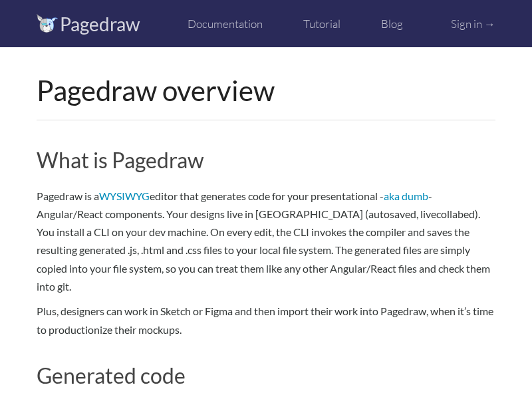 The width and height of the screenshot is (532, 399). I want to click on h2: Generated code, so click(266, 375).